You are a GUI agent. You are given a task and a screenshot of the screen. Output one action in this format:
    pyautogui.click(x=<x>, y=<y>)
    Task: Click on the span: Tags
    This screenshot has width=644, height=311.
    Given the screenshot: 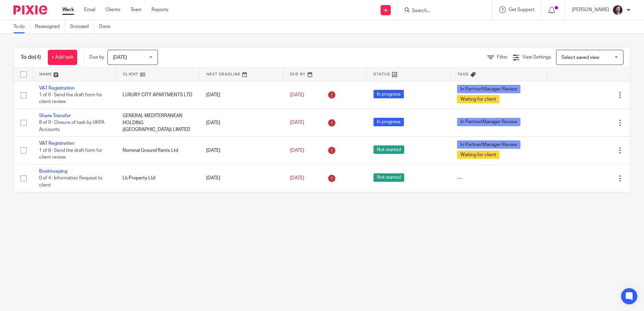 What is the action you would take?
    pyautogui.click(x=463, y=74)
    